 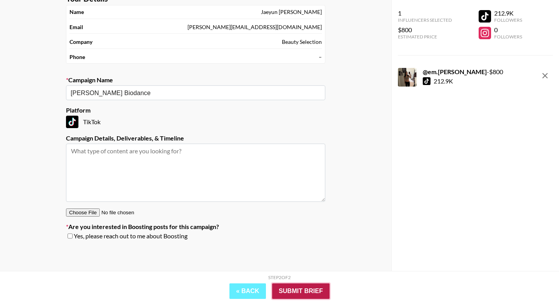 I want to click on div: 1, so click(x=424, y=13).